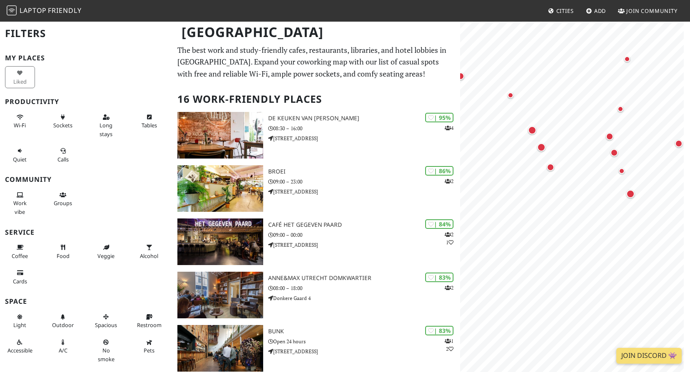  I want to click on a: Anne&Max Utrecht Domkwartier | 83% 2 Anne&Max Utrecht Domkwartier 08:00 – 18:00 Donkere Gaard 4, so click(316, 295).